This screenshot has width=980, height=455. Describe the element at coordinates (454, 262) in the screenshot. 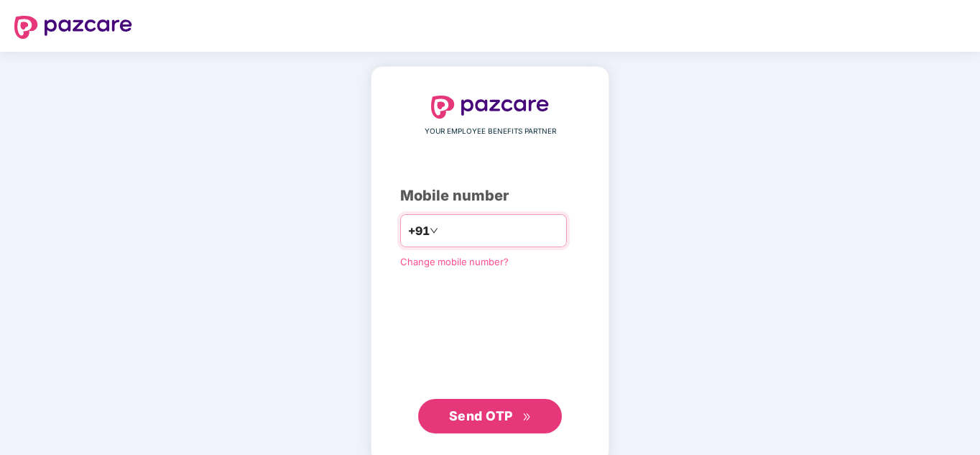

I see `a: Change mobile number?` at that location.